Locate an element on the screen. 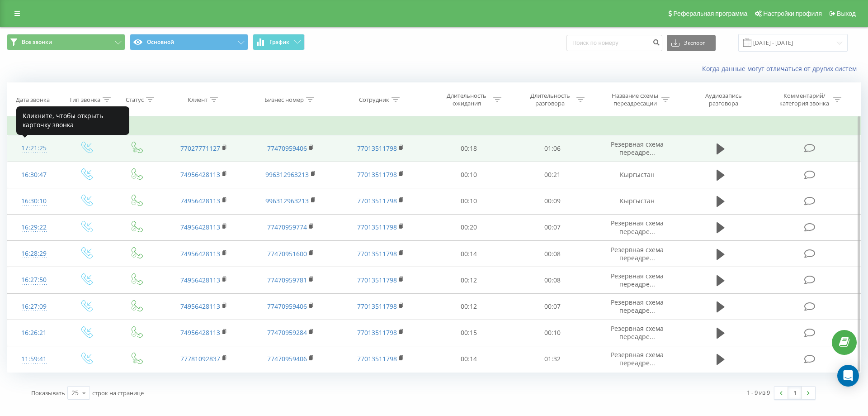 The image size is (868, 416). span: Выход is located at coordinates (846, 13).